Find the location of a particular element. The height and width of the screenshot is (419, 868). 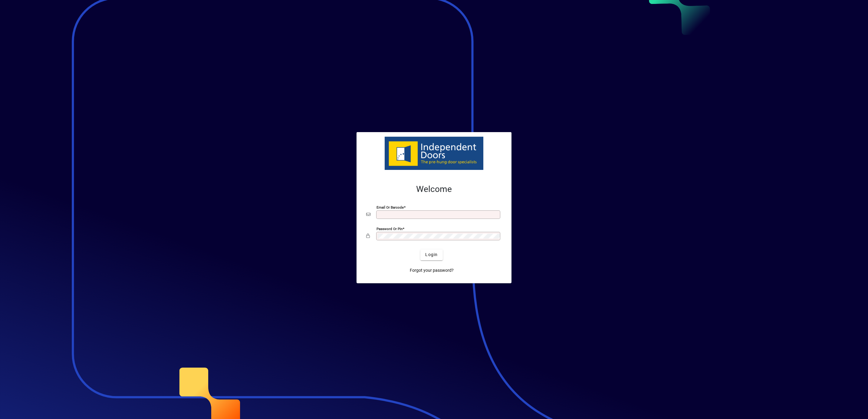

span: Login is located at coordinates (431, 255).